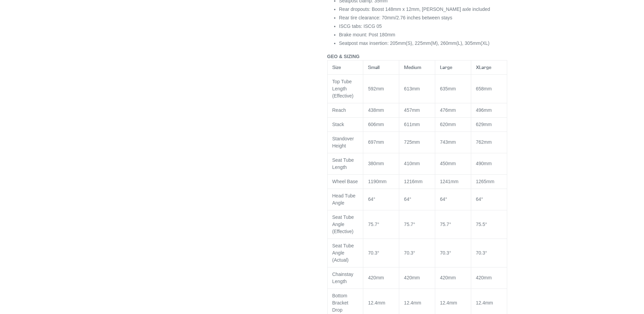 The image size is (644, 314). What do you see at coordinates (448, 142) in the screenshot?
I see `span: 743mm` at bounding box center [448, 142].